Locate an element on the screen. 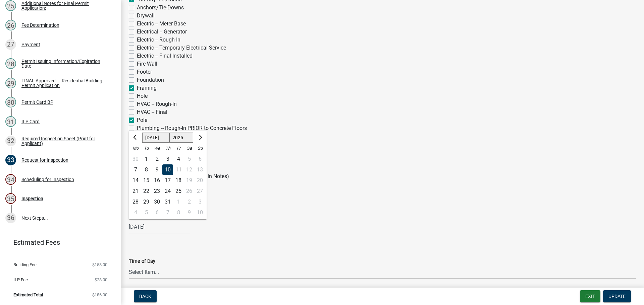 Image resolution: width=644 pixels, height=305 pixels. div: Th is located at coordinates (168, 149).